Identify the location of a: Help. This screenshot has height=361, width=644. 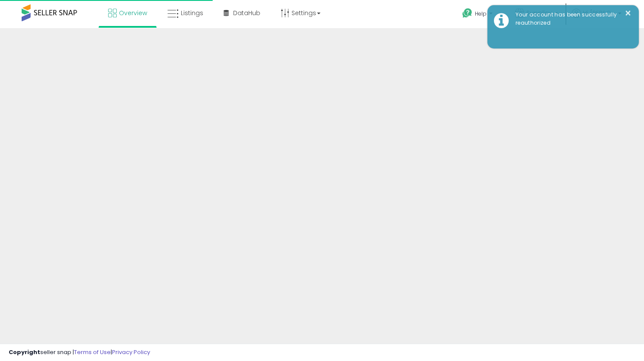
(478, 14).